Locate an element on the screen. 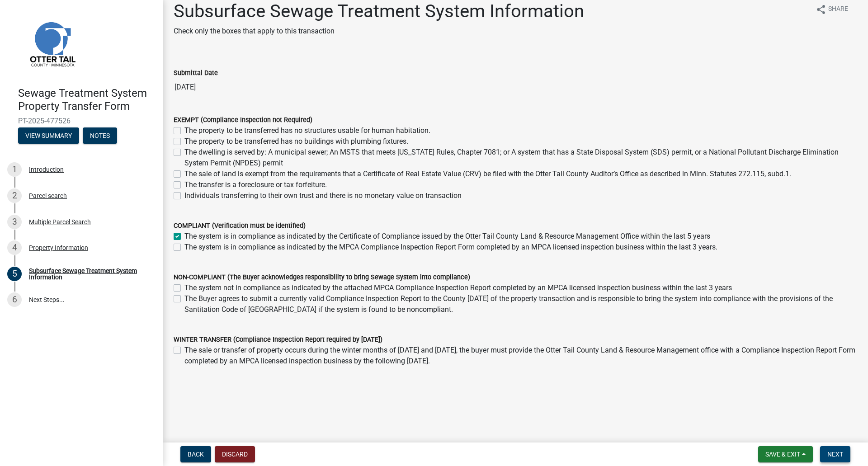 Image resolution: width=868 pixels, height=466 pixels. p: Check only the boxes that apply to this transaction is located at coordinates (379, 31).